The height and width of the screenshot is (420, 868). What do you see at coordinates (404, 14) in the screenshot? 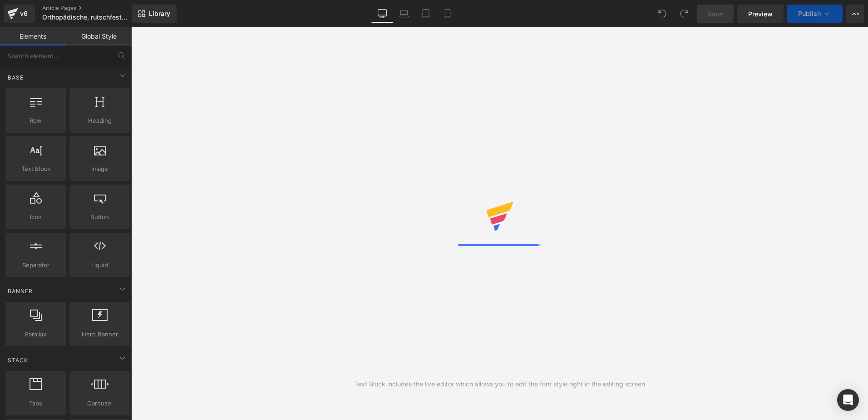
I see `a: Laptop` at bounding box center [404, 14].